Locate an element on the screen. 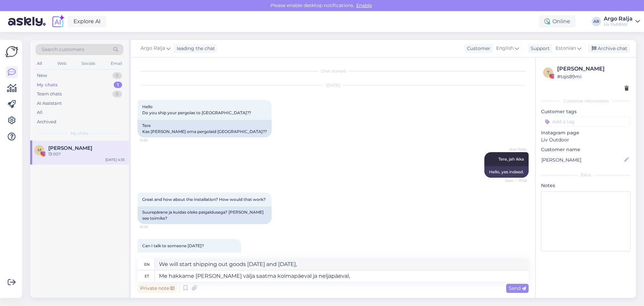 This screenshot has width=644, height=306. div: Email is located at coordinates (116, 64).